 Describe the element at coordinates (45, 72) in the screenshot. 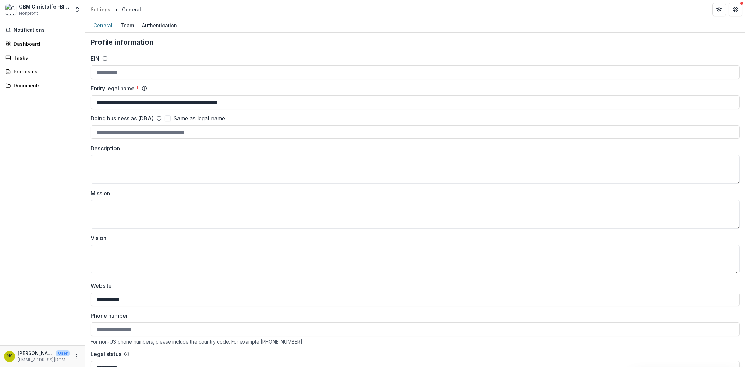

I see `div: Proposals` at that location.